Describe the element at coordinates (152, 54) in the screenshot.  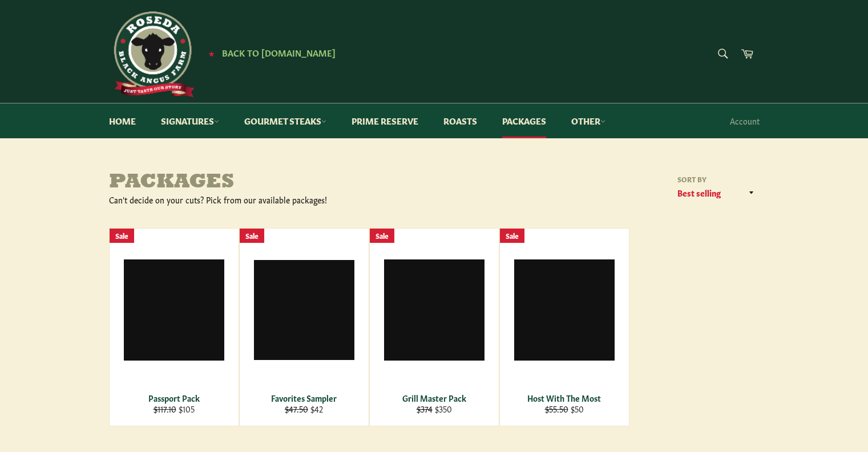
I see `img: Roseda Beef` at that location.